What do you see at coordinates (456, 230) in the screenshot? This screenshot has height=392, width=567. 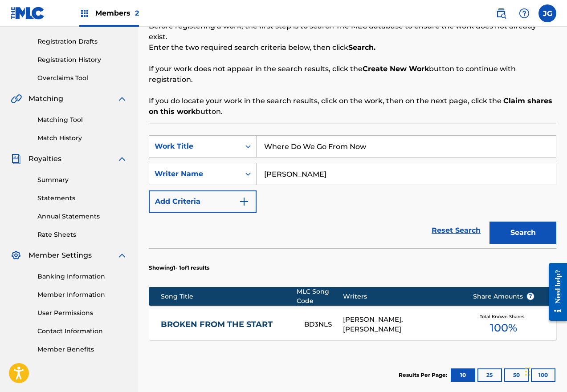 I see `a: Reset Search` at bounding box center [456, 230].